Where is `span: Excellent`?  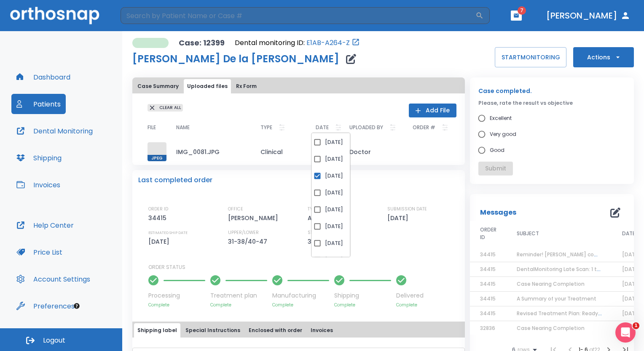 span: Excellent is located at coordinates (501, 118).